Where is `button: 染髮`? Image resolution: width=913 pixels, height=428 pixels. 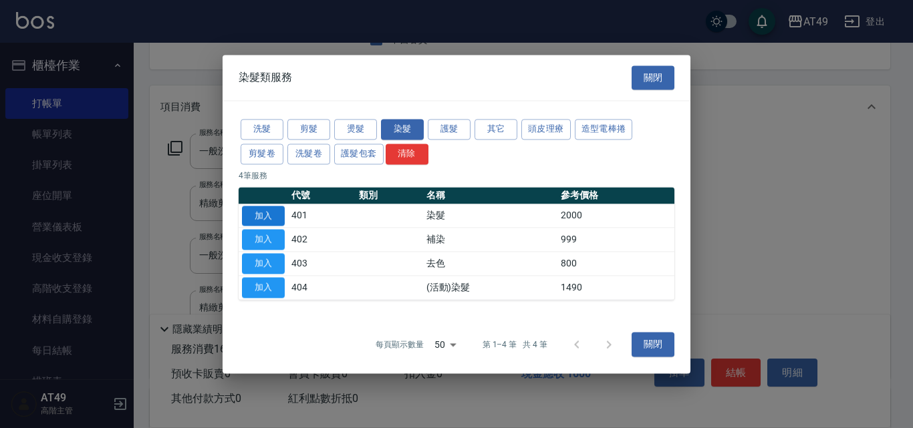
button: 染髮 is located at coordinates (402, 129).